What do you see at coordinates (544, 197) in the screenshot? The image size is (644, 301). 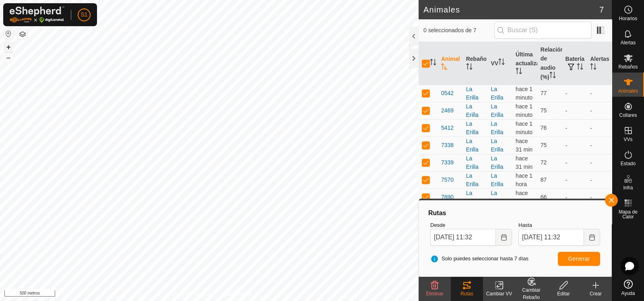 I see `font: 66` at bounding box center [544, 197].